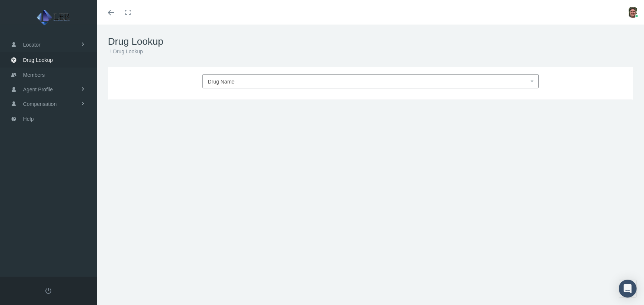  What do you see at coordinates (126, 51) in the screenshot?
I see `li: Drug Lookup` at bounding box center [126, 51].